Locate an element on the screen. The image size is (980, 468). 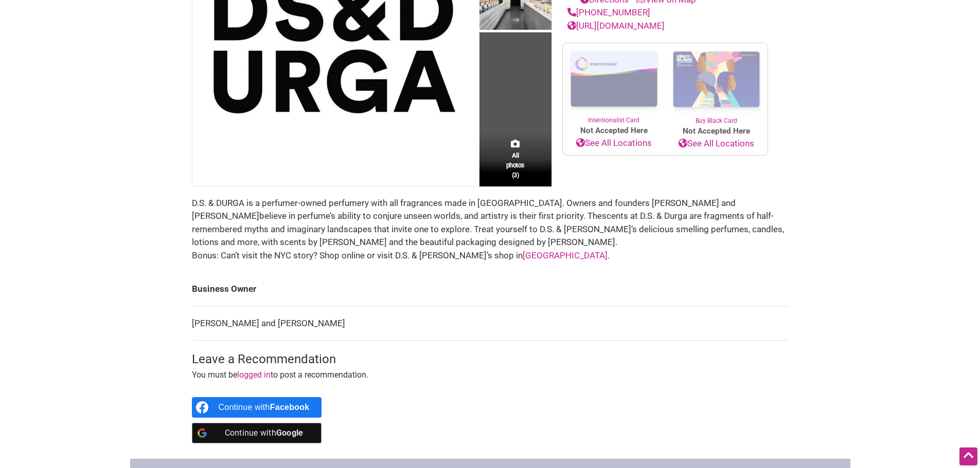
a: Intentionalist Card is located at coordinates (613, 84).